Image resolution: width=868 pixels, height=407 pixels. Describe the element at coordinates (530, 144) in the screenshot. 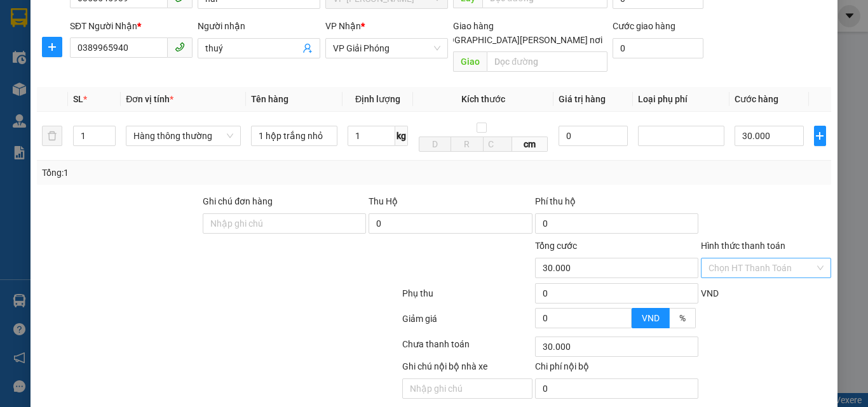

I see `span: cm` at that location.